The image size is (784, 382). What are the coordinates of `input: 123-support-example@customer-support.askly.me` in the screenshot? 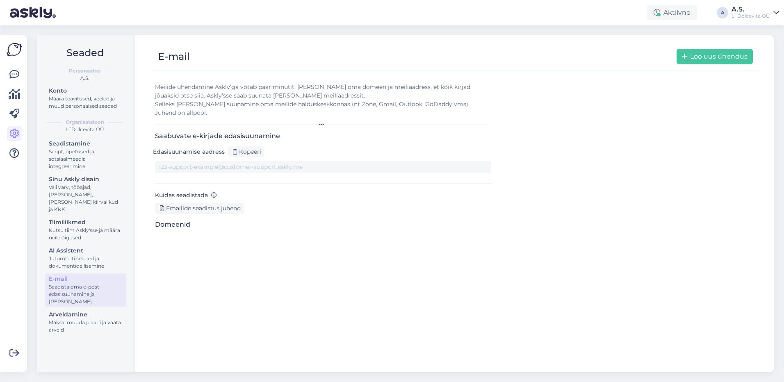 It's located at (323, 167).